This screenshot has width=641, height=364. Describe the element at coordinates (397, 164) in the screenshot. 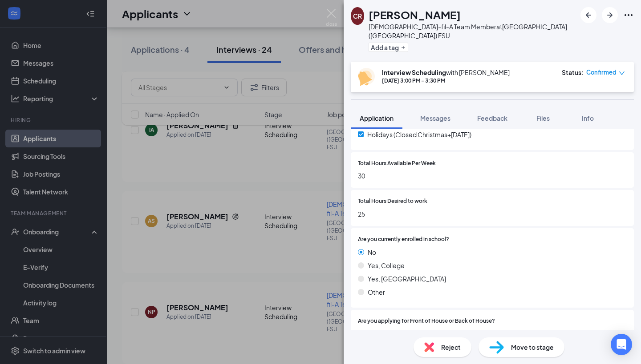

I see `span: Total Hours Available Per Week` at that location.